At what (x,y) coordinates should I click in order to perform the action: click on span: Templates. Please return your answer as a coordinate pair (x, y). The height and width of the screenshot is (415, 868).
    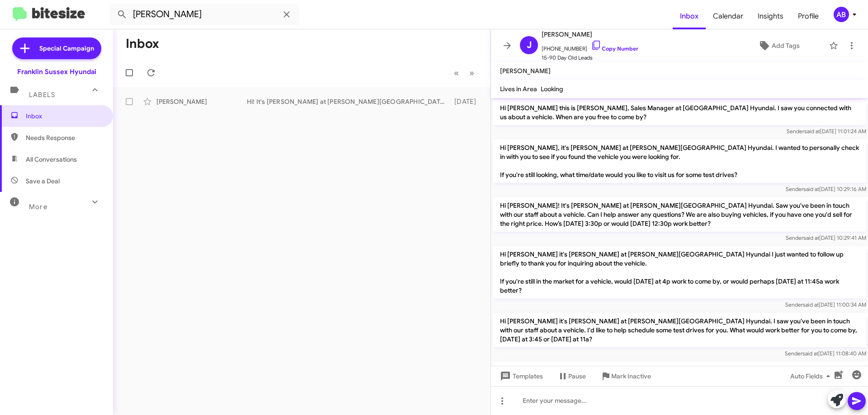
    Looking at the image, I should click on (521, 376).